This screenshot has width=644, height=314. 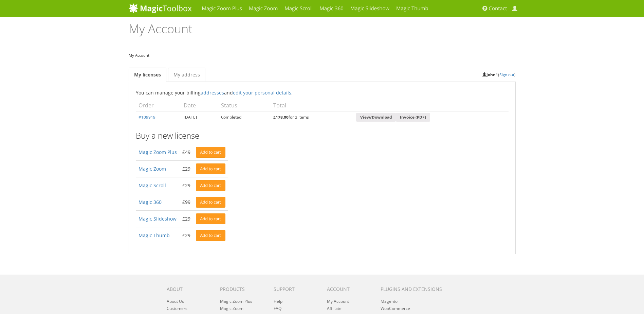 What do you see at coordinates (245, 117) in the screenshot?
I see `td: Completed` at bounding box center [245, 117].